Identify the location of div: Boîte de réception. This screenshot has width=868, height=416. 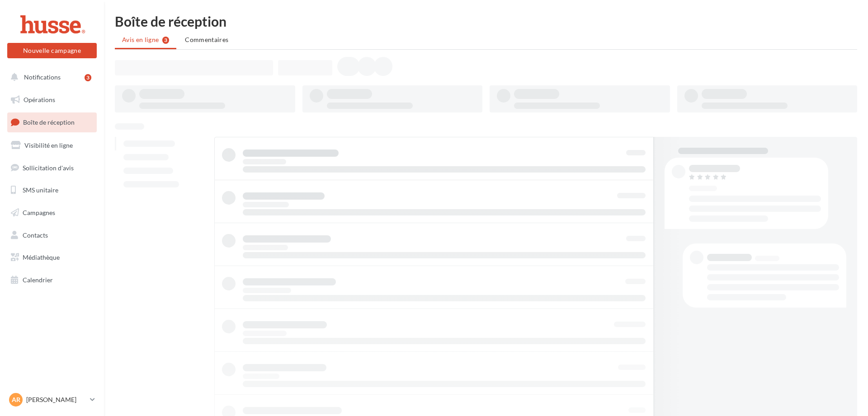
(486, 21).